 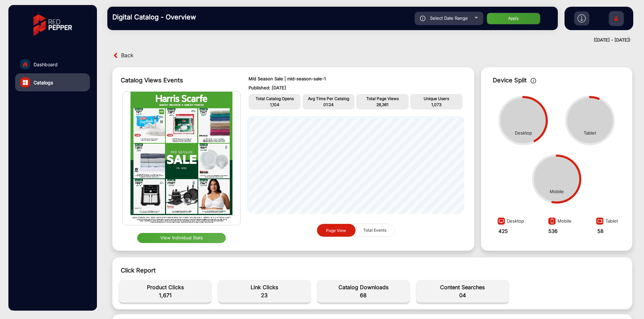 What do you see at coordinates (383, 105) in the screenshot?
I see `span: 26,361` at bounding box center [383, 105].